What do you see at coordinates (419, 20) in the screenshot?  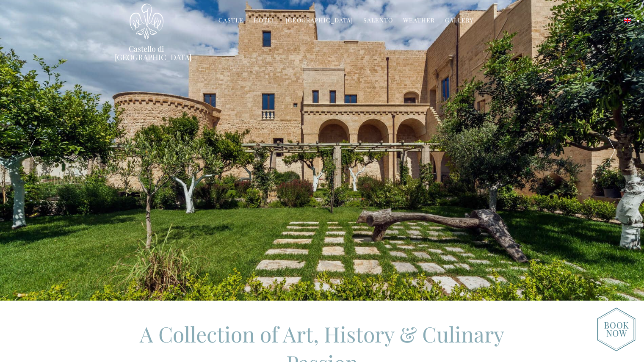 I see `a: Weather` at bounding box center [419, 20].